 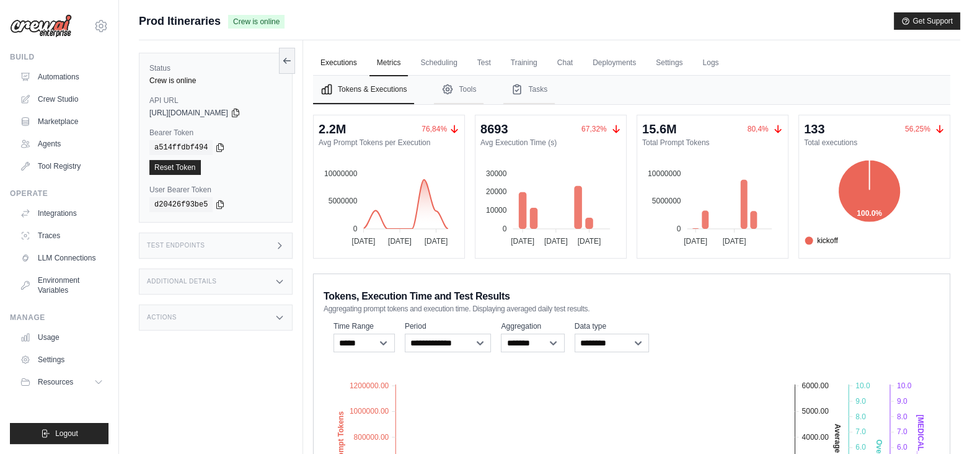 What do you see at coordinates (180, 21) in the screenshot?
I see `span: Prod Itineraries` at bounding box center [180, 21].